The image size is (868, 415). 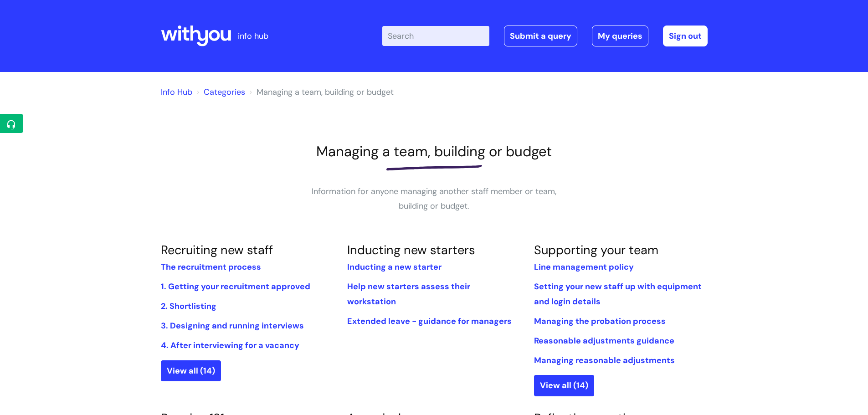 What do you see at coordinates (436, 36) in the screenshot?
I see `input: Search` at bounding box center [436, 36].